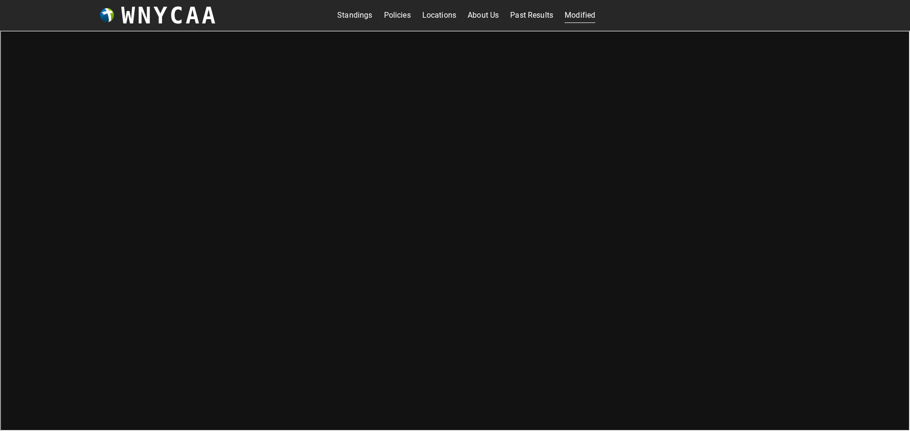  What do you see at coordinates (580, 15) in the screenshot?
I see `a: Modified` at bounding box center [580, 15].